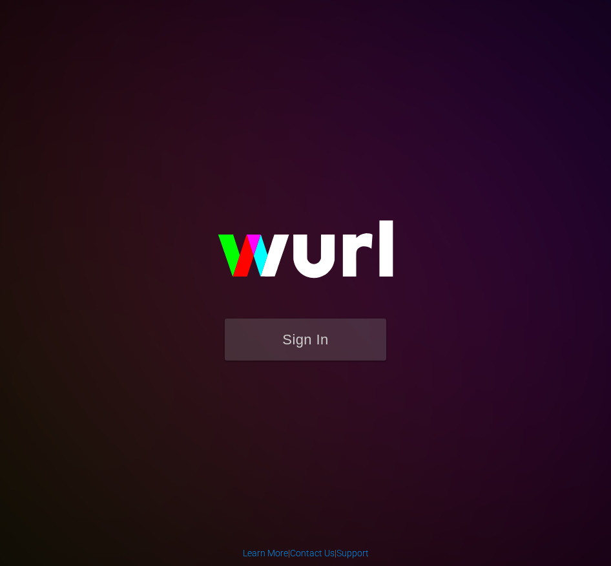  I want to click on a: Contact Us, so click(312, 553).